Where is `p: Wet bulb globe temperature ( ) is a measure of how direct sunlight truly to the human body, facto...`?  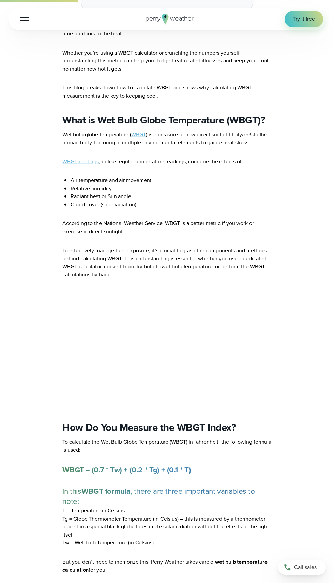
p: Wet bulb globe temperature ( ) is a measure of how direct sunlight truly to the human body, facto... is located at coordinates (167, 138).